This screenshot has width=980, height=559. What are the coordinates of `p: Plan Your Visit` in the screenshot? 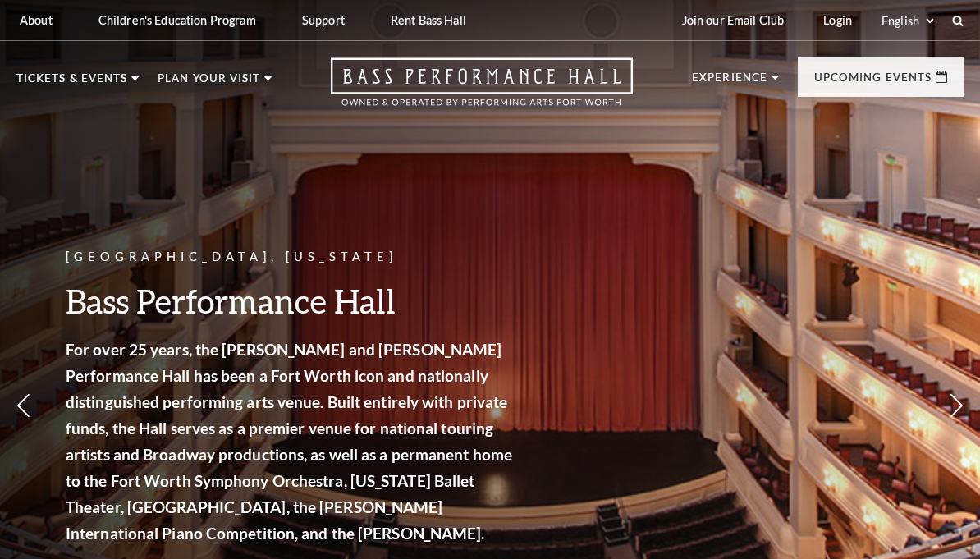 It's located at (209, 82).